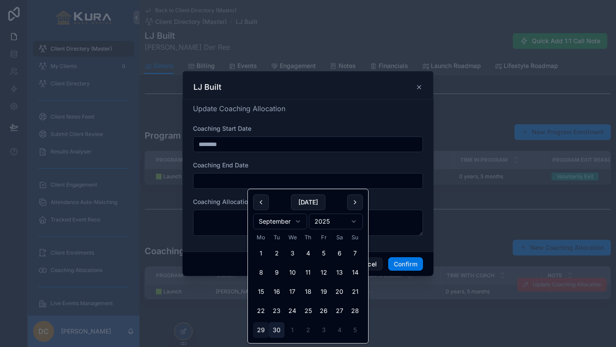  What do you see at coordinates (222, 128) in the screenshot?
I see `span: Coaching Start Date` at bounding box center [222, 128].